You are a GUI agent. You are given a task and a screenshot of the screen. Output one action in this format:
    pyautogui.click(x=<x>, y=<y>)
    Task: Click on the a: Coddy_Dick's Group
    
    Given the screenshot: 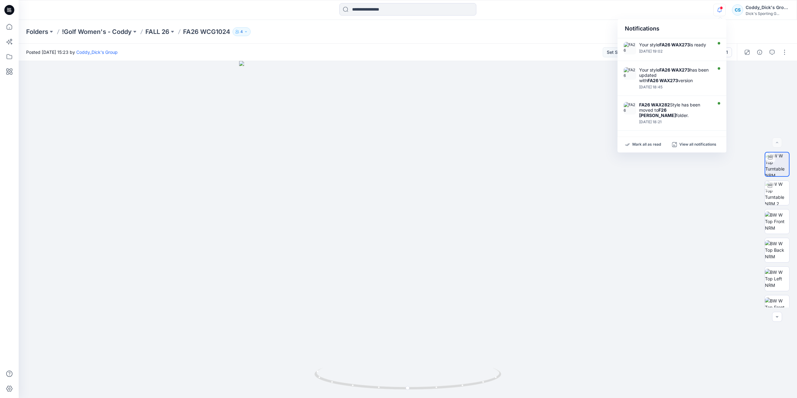 What is the action you would take?
    pyautogui.click(x=97, y=52)
    